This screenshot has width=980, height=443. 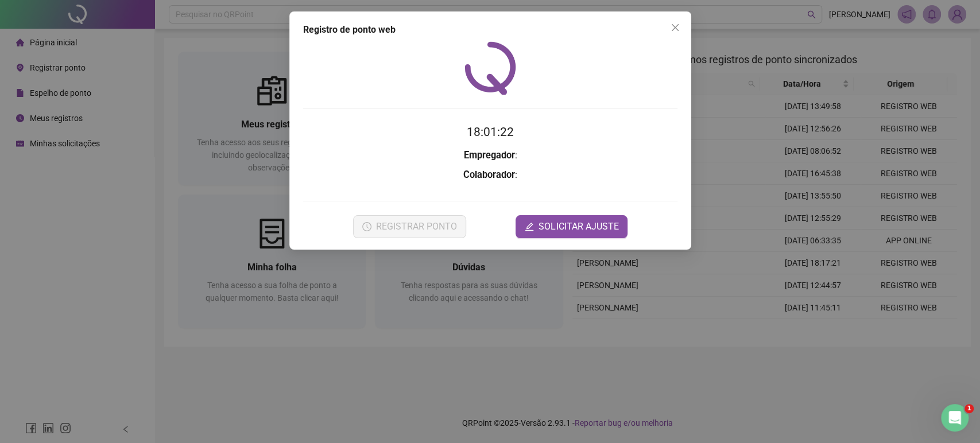 What do you see at coordinates (409, 227) in the screenshot?
I see `button: REGISTRAR PONTO` at bounding box center [409, 227].